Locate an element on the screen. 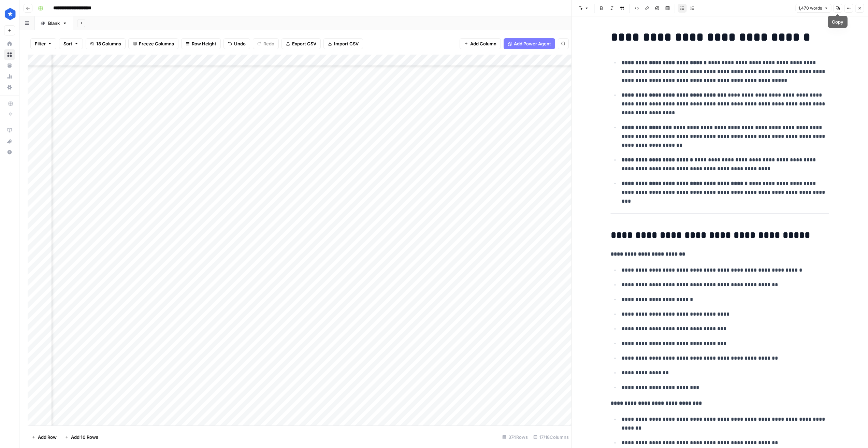  div: 17/18 Columns is located at coordinates (551, 437).